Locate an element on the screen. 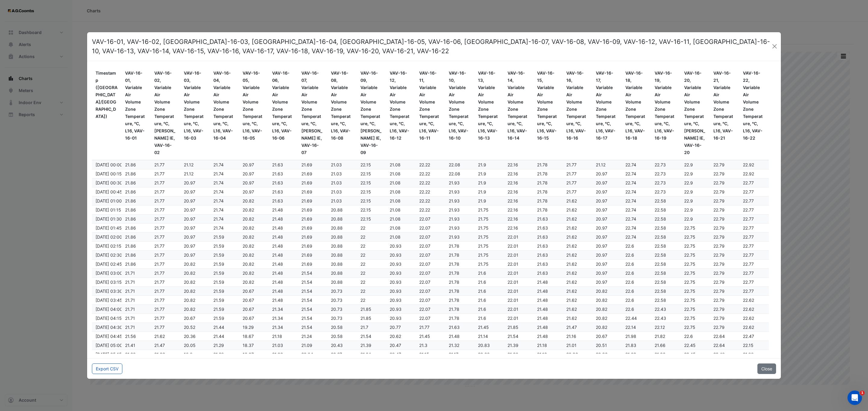  span: VAV-16-11, Variable Air Volume Zone Temperature, °C, L16, VAV-16-11 is located at coordinates (429, 106).